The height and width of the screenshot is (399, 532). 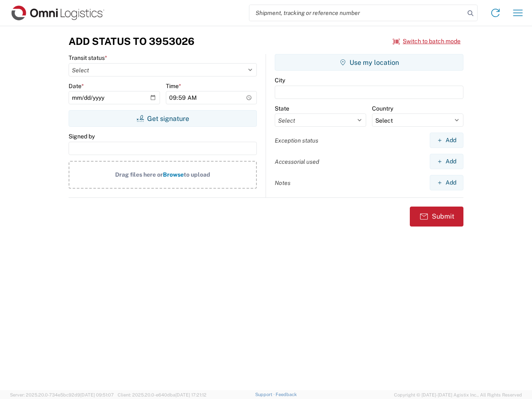 What do you see at coordinates (82, 136) in the screenshot?
I see `label: Signed by` at bounding box center [82, 136].